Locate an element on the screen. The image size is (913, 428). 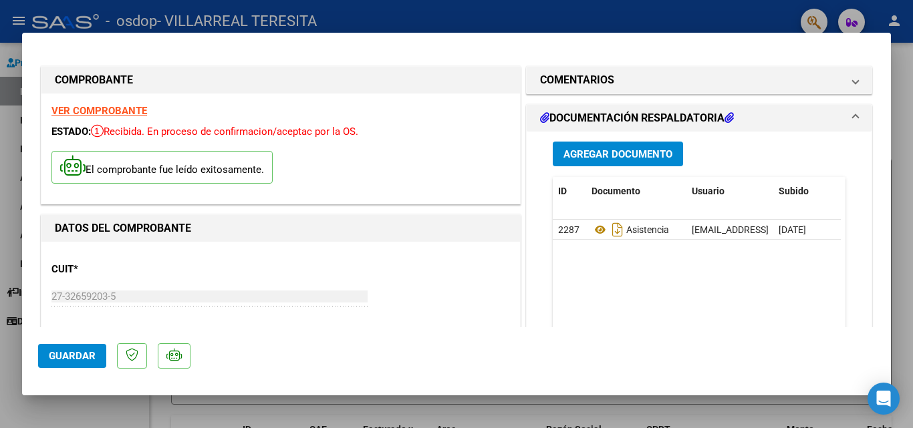
span: Usuario is located at coordinates (708, 191).